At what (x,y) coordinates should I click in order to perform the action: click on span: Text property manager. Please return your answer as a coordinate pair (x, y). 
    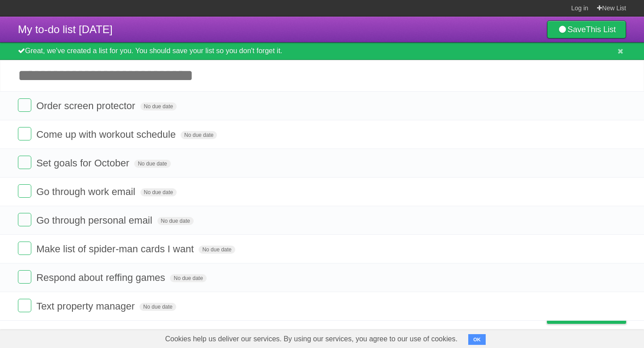
    Looking at the image, I should click on (86, 306).